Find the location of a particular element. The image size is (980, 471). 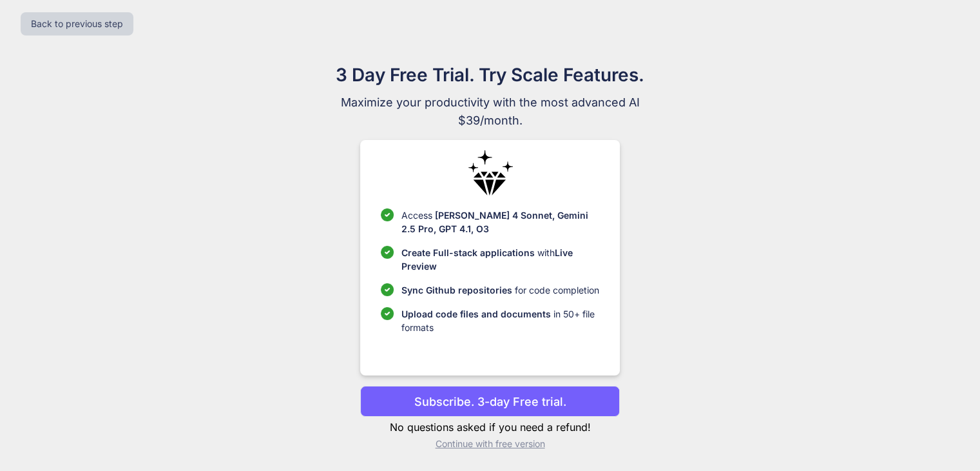

span: Create Full-stack applications is located at coordinates (469, 253).